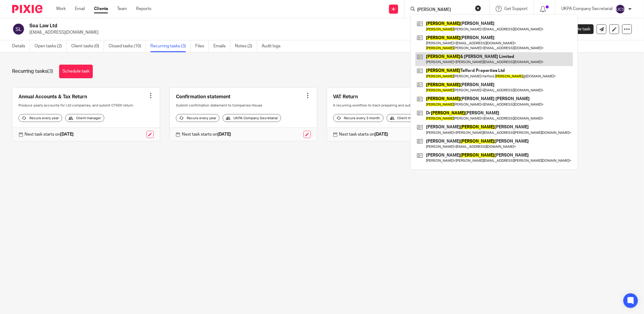  What do you see at coordinates (246, 46) in the screenshot?
I see `a: Notes (2)` at bounding box center [246, 46].